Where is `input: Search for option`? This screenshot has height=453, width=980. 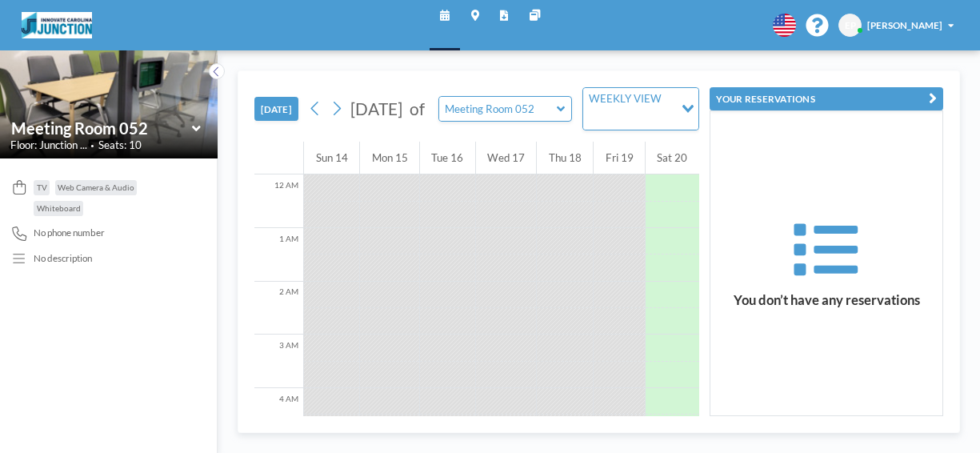
input: Search for option is located at coordinates (628, 118).